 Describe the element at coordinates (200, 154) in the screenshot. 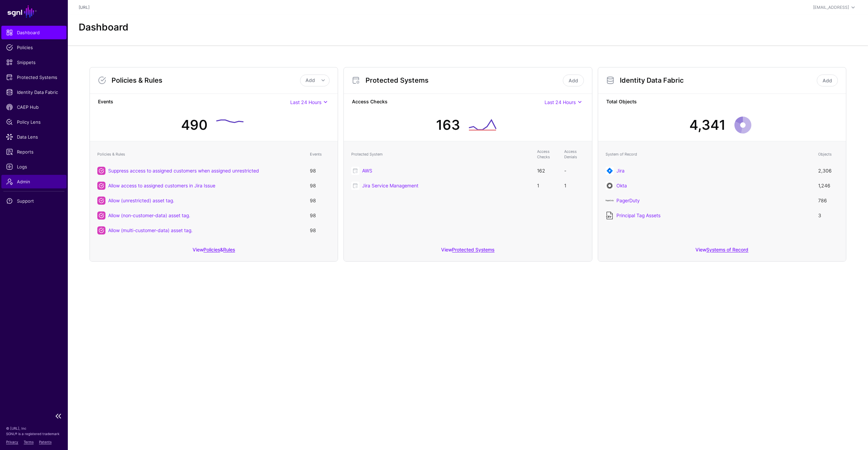

I see `th: Policies & Rules` at that location.